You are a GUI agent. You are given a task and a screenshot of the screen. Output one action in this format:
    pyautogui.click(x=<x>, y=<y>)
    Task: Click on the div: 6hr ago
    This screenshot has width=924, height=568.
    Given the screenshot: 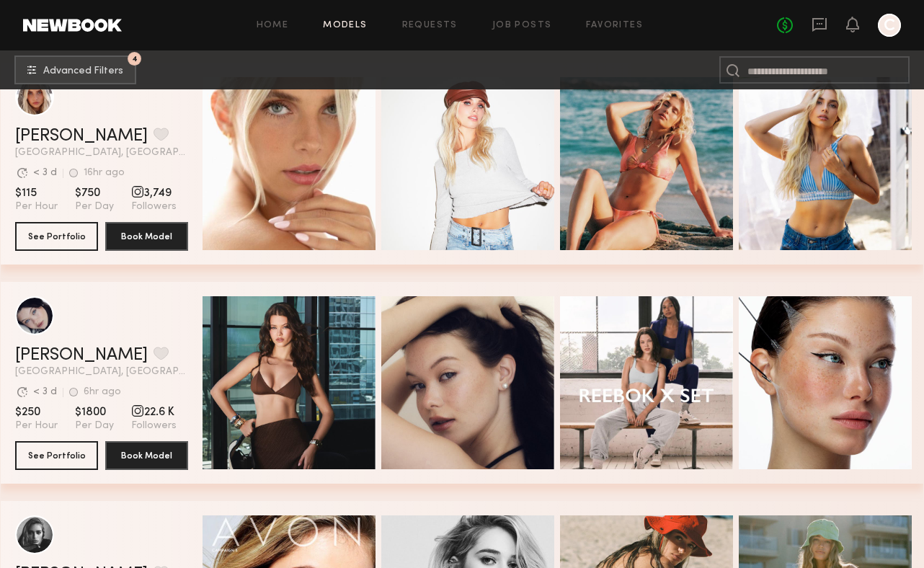 What is the action you would take?
    pyautogui.click(x=102, y=392)
    